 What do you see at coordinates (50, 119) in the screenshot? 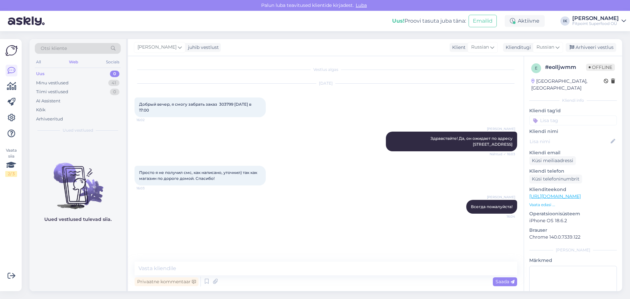
I see `div: Arhiveeritud` at bounding box center [50, 119].